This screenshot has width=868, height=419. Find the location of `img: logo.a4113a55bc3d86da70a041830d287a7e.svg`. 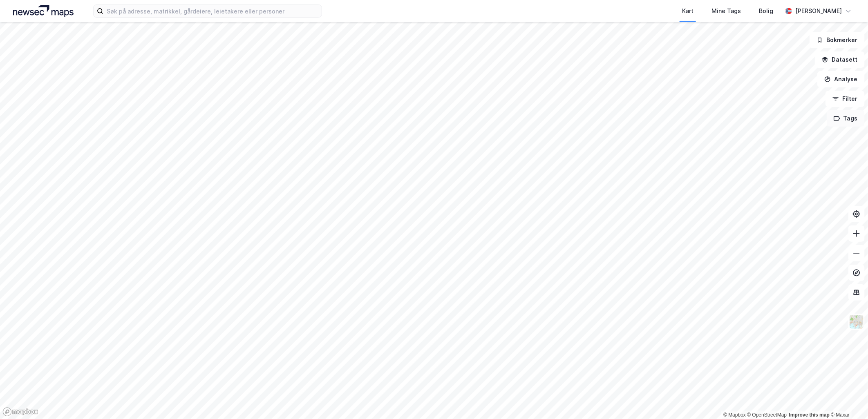

img: logo.a4113a55bc3d86da70a041830d287a7e.svg is located at coordinates (43, 11).